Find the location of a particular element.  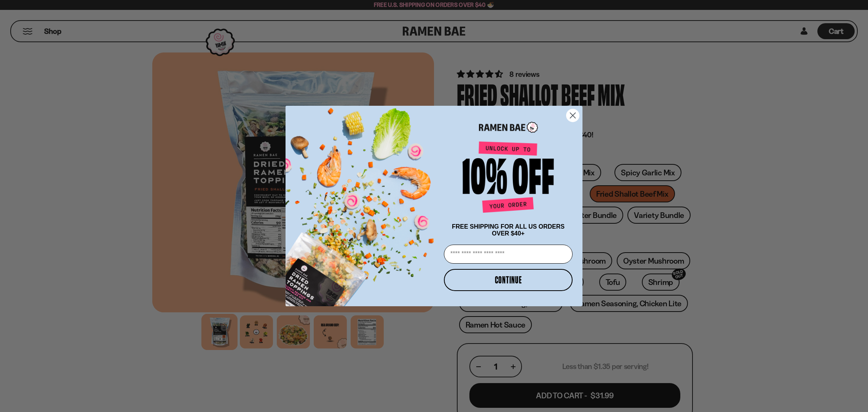

button: Close dialog is located at coordinates (573, 116).